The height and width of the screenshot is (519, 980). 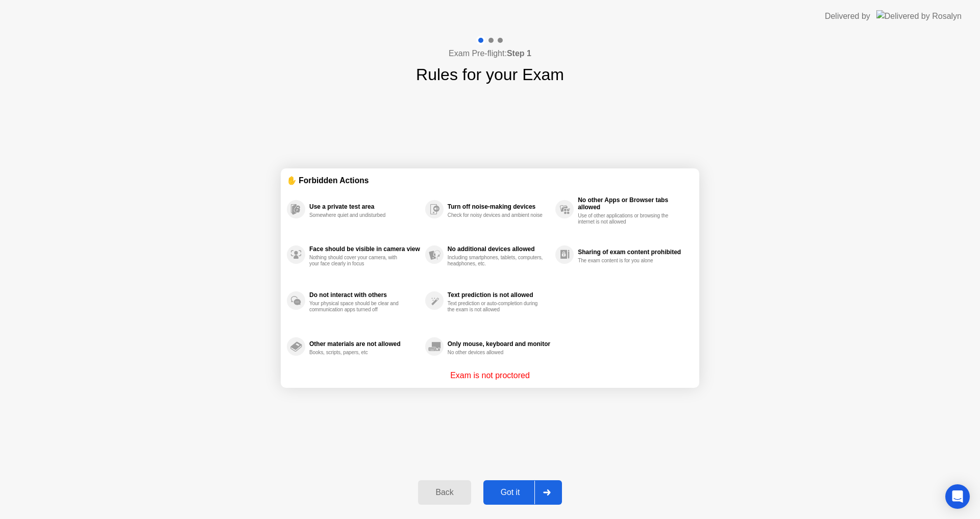 What do you see at coordinates (626, 219) in the screenshot?
I see `div: Use of other applications or browsing the internet is not allowed` at bounding box center [626, 219].